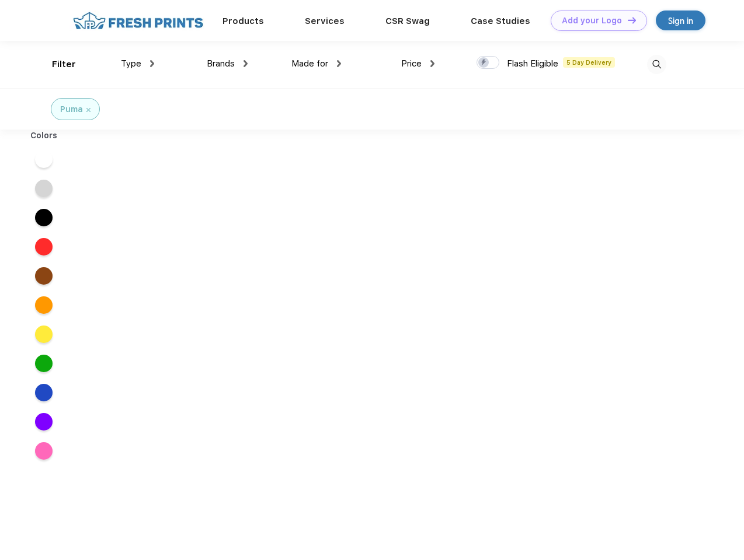  Describe the element at coordinates (411, 63) in the screenshot. I see `span: Price` at that location.